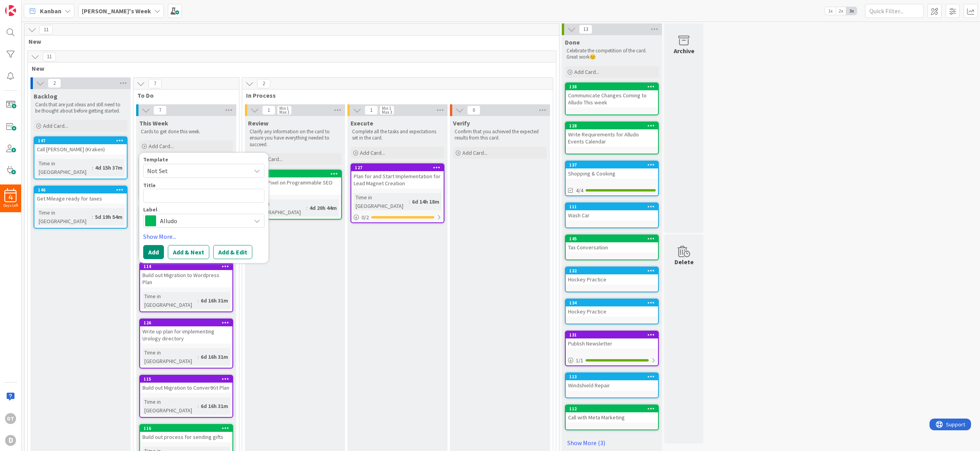 The height and width of the screenshot is (451, 980). I want to click on span: In Process, so click(395, 95).